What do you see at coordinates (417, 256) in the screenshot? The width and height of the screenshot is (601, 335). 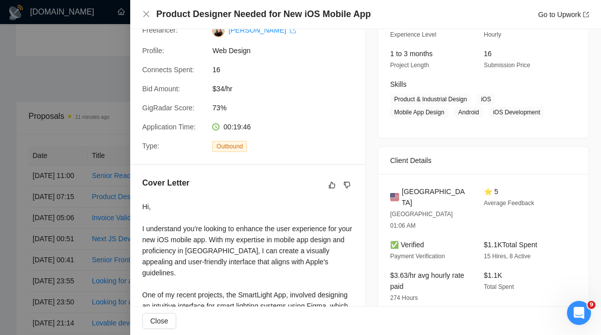 I see `span: Payment Verification` at bounding box center [417, 256].